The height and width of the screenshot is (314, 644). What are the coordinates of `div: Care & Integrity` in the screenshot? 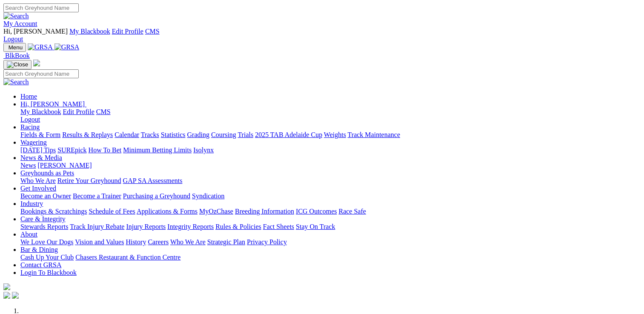 It's located at (330, 227).